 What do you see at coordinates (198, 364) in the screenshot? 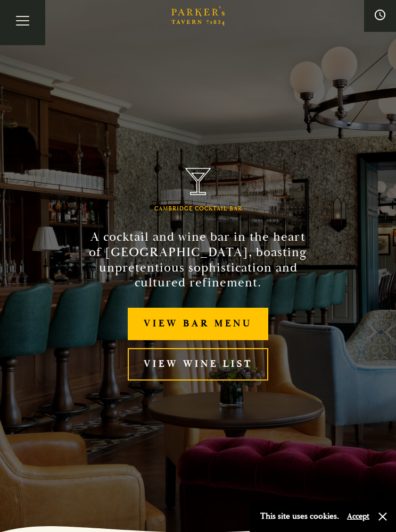
I see `a: View Wine List` at bounding box center [198, 364].